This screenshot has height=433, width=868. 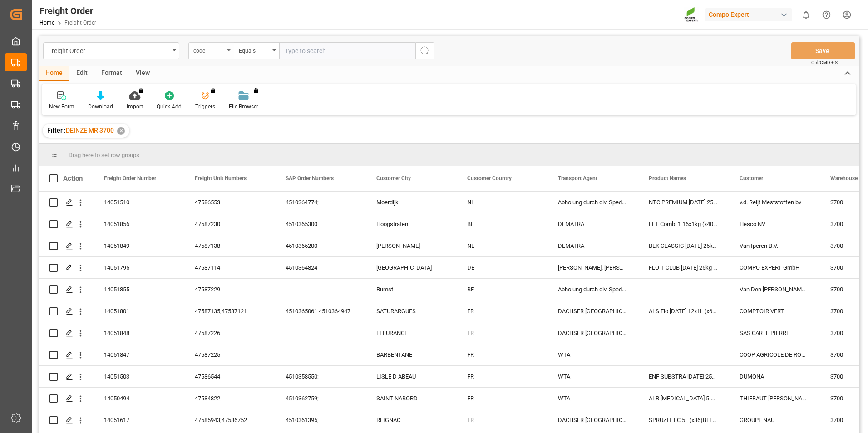 What do you see at coordinates (692, 15) in the screenshot?
I see `img: Screenshot%202023-09-29%20at%2010.02.21.png_1712312052.png` at bounding box center [692, 15].